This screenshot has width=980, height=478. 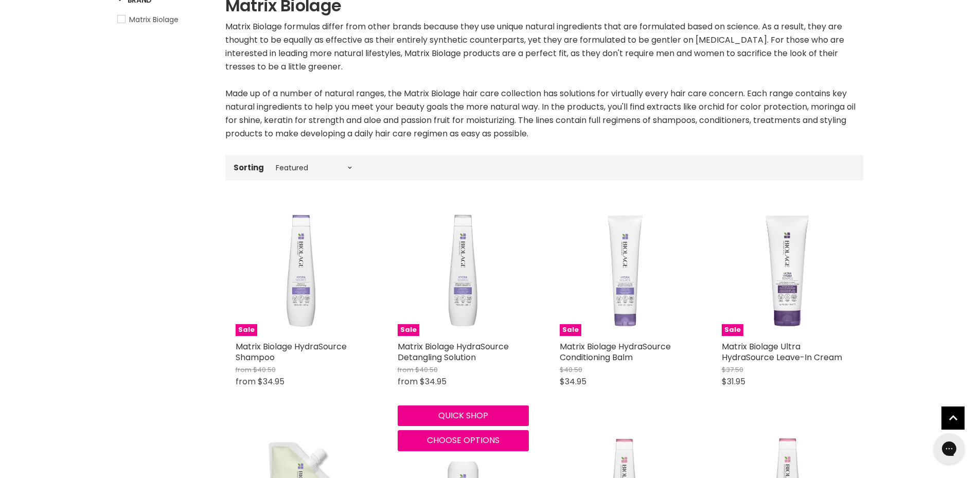 What do you see at coordinates (463, 415) in the screenshot?
I see `button: Quick shop` at bounding box center [463, 415].